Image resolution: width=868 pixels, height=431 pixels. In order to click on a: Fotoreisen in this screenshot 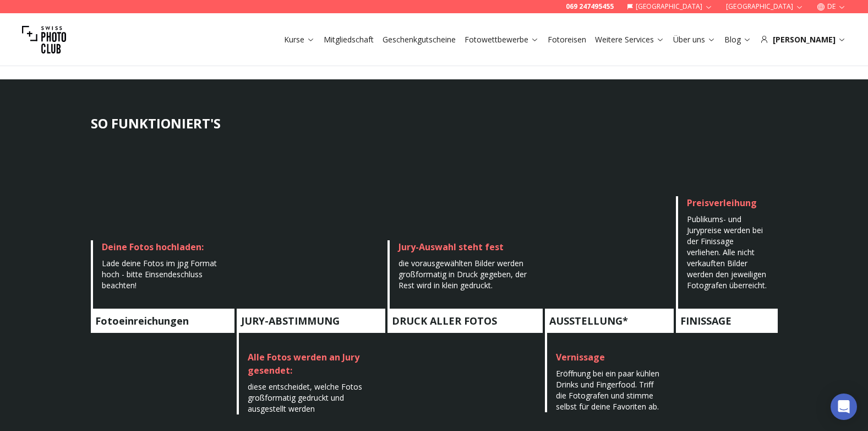, I will do `click(567, 40)`.